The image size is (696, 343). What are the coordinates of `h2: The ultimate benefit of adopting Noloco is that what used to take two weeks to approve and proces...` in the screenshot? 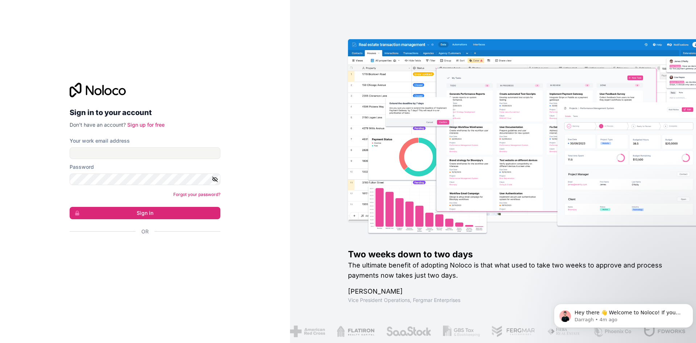 It's located at (510, 270).